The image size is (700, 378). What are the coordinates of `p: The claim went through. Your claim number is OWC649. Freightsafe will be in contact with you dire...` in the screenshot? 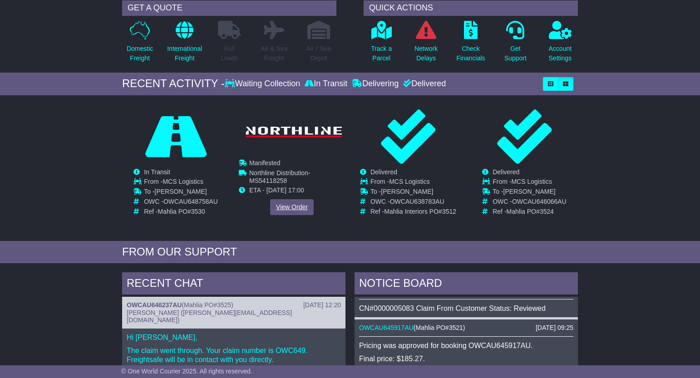 It's located at (234, 355).